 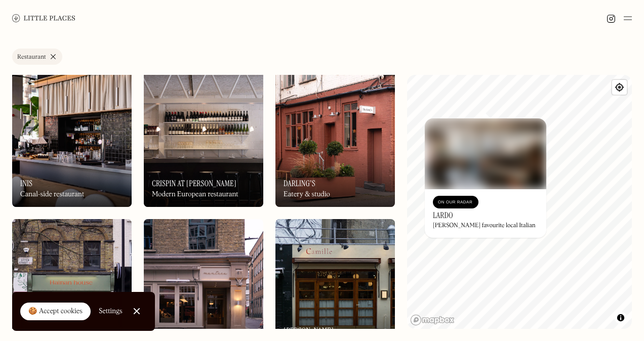 What do you see at coordinates (137, 312) in the screenshot?
I see `a: Close Cookie Popup` at bounding box center [137, 312].